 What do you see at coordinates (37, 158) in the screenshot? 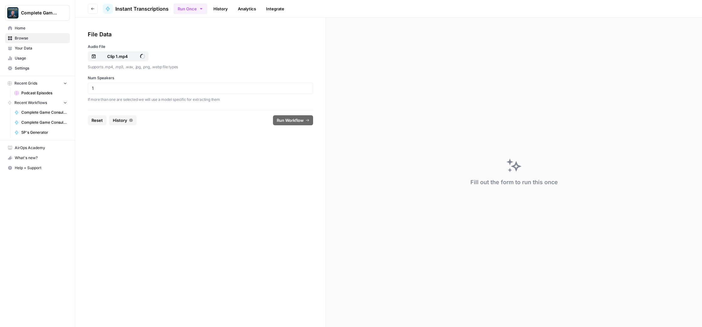
I see `button: What's new?` at bounding box center [37, 158].